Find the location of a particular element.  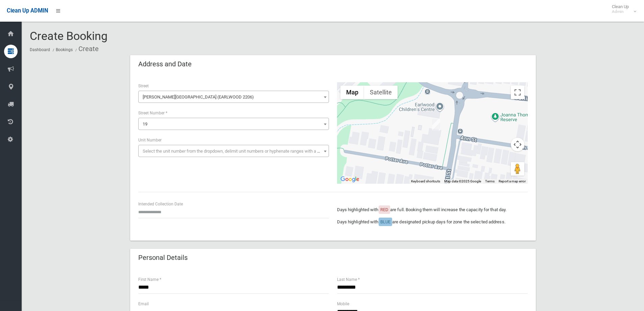

span: Select the unit number from the dropdown, delimit unit numbers or hyphenate ranges with a comma is located at coordinates (237, 151).